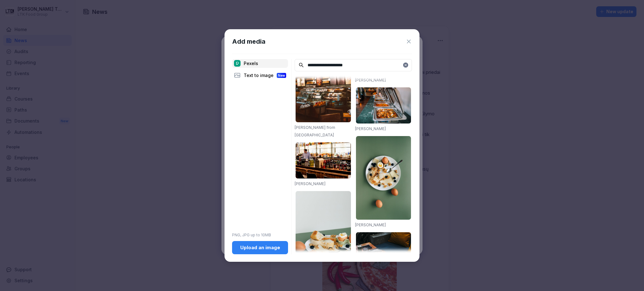 This screenshot has width=644, height=291. I want to click on img: pexels-photo-5605630.jpeg, so click(384, 178).